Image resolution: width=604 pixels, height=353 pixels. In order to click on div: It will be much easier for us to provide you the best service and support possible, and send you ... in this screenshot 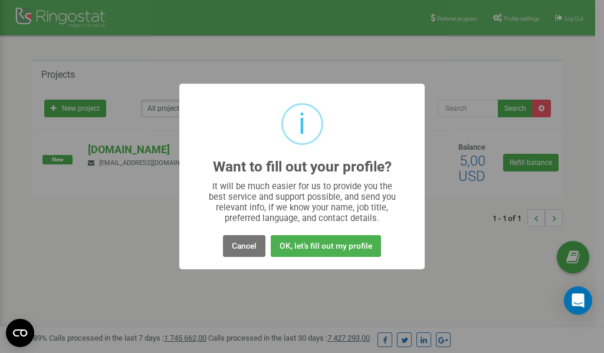, I will do `click(302, 202)`.